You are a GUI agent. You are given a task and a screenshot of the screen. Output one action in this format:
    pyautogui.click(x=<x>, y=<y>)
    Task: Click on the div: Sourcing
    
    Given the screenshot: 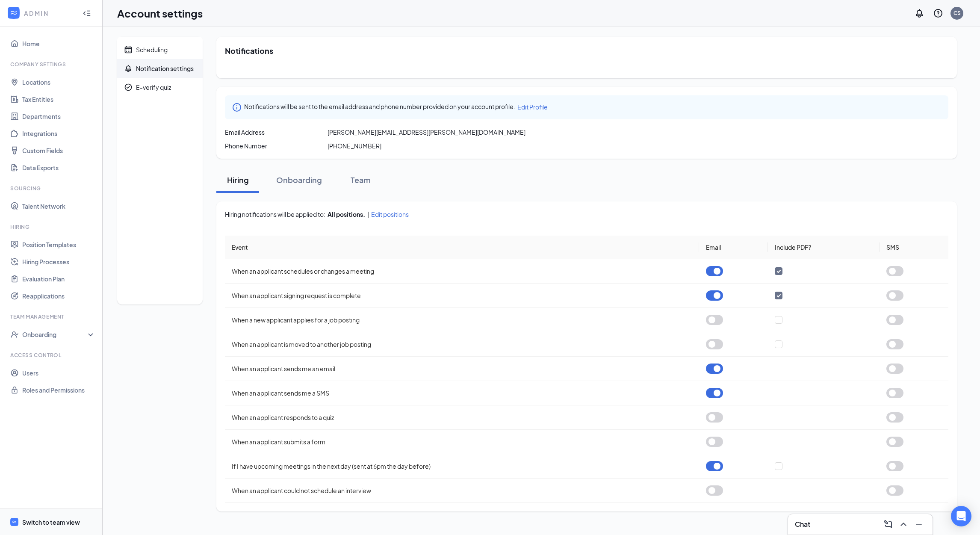 What is the action you would take?
    pyautogui.click(x=52, y=188)
    